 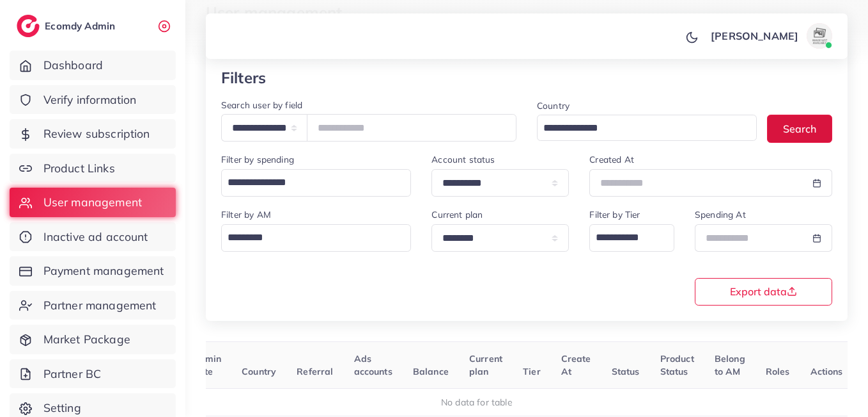 What do you see at coordinates (206, 365) in the screenshot?
I see `span: Admin Note` at bounding box center [206, 365].